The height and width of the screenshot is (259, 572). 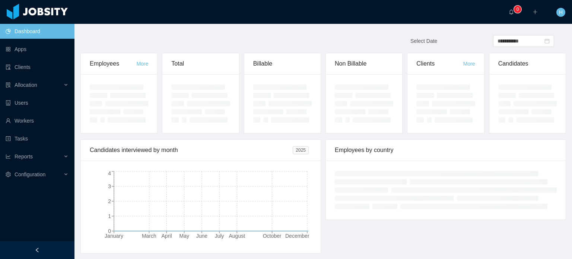 What do you see at coordinates (297, 236) in the screenshot?
I see `tspan: December` at bounding box center [297, 236].